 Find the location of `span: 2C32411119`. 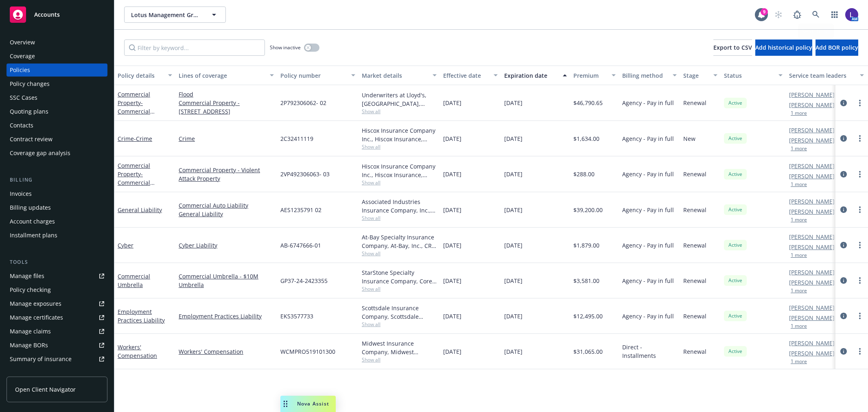

span: 2C32411119 is located at coordinates (296, 139).